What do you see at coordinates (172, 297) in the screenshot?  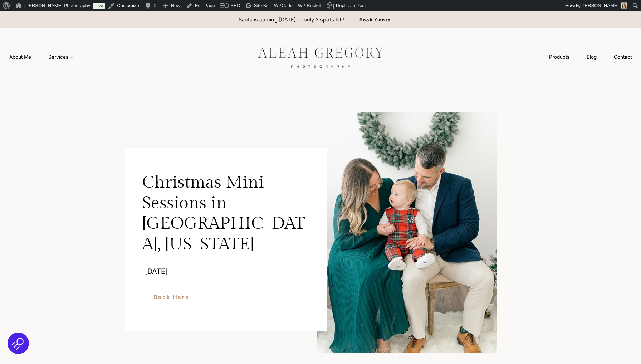 I see `a: Book Here` at bounding box center [172, 297].